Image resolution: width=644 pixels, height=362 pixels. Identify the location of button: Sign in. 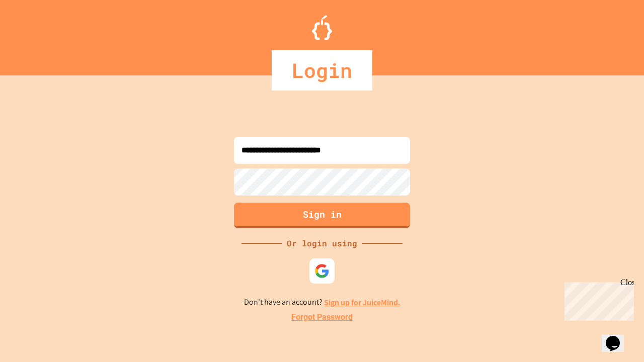
(322, 215).